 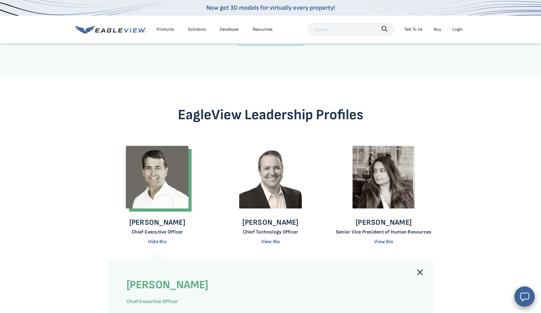 I want to click on a: Now get 3D models for virtually every property!, so click(x=271, y=8).